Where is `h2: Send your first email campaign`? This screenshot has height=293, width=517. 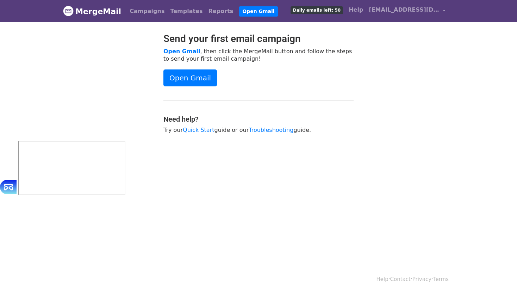
h2: Send your first email campaign is located at coordinates (259, 39).